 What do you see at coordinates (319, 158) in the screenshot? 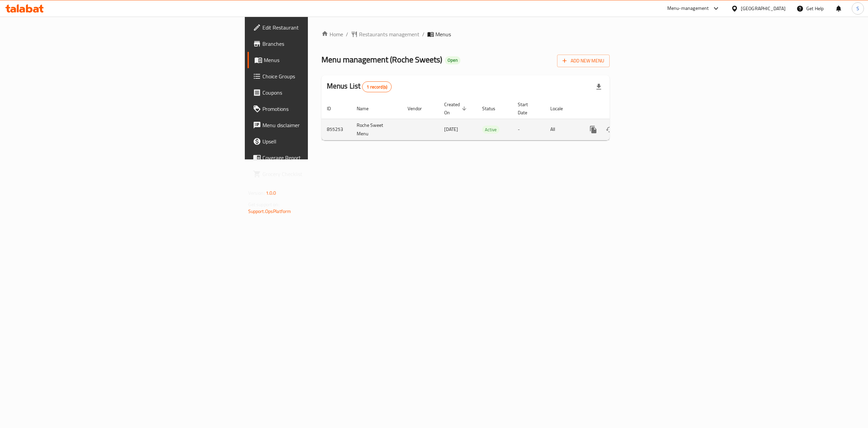
I see `a: Coverage Report` at bounding box center [319, 158].